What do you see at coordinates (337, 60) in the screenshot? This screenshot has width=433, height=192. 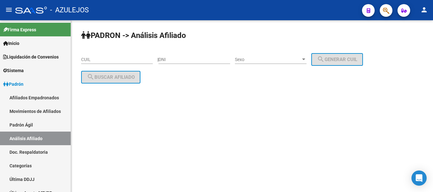 I see `span: Generar CUIL` at bounding box center [337, 60].